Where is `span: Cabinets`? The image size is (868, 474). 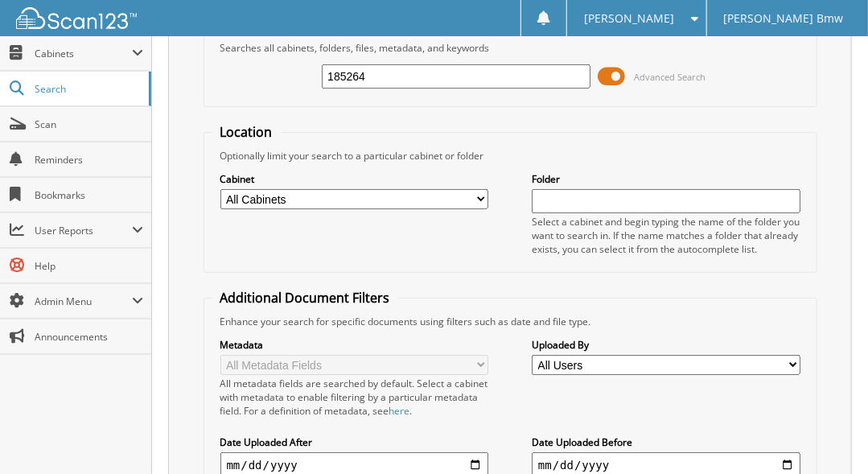
span: Cabinets is located at coordinates (83, 53).